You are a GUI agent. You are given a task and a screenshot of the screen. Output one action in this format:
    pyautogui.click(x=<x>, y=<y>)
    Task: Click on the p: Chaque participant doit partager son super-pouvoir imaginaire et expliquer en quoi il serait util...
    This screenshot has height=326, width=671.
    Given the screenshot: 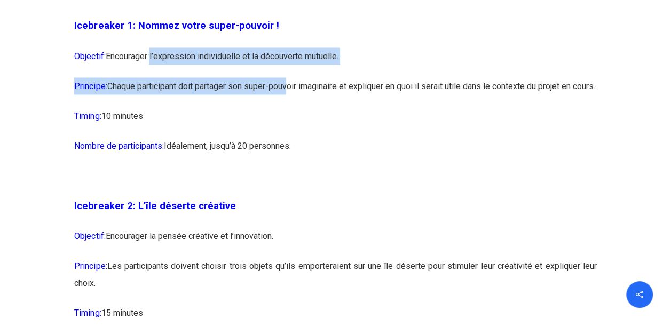 What is the action you would take?
    pyautogui.click(x=335, y=92)
    